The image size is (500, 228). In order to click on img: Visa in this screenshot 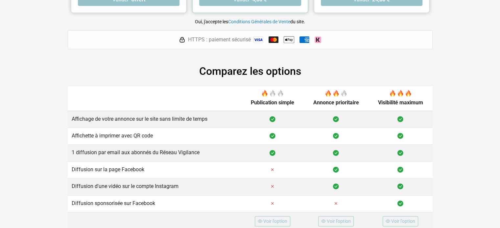, I will do `click(258, 40)`.